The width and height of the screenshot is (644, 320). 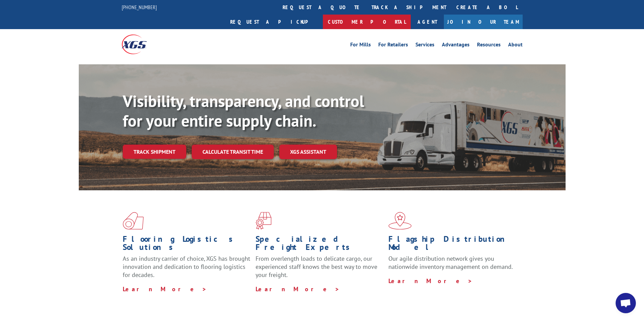 I want to click on h1: Flagship Distribution Model, so click(x=453, y=245).